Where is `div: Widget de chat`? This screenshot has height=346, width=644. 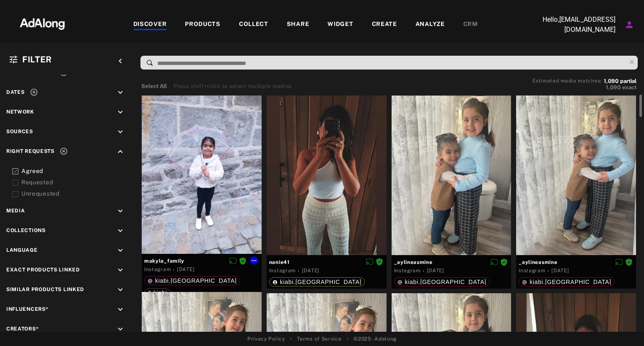 div: Widget de chat is located at coordinates (623, 326).